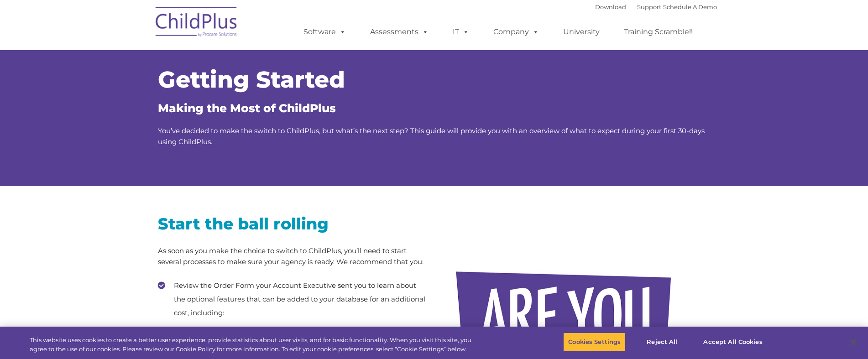 Image resolution: width=868 pixels, height=359 pixels. I want to click on h2: Start the ball rolling, so click(292, 224).